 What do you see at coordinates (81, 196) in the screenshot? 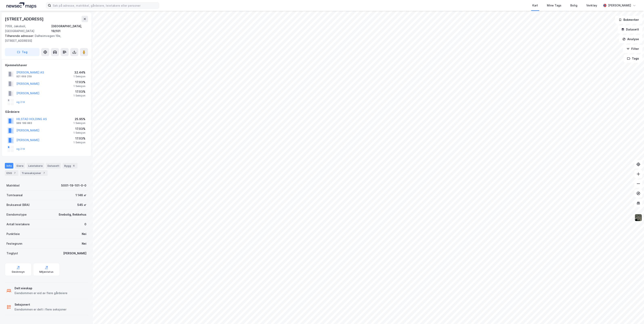
I see `div: 1 146 ㎡` at bounding box center [81, 196].